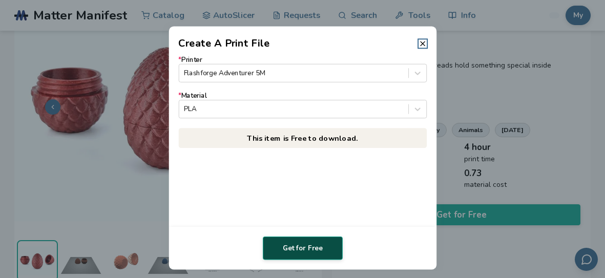 This screenshot has height=278, width=605. I want to click on input: *PrinterFlashforge Adventurer 5M, so click(185, 73).